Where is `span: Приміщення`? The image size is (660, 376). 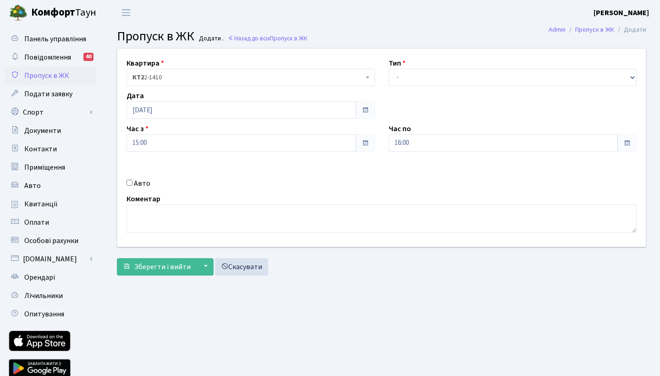
span: Приміщення is located at coordinates (44, 167).